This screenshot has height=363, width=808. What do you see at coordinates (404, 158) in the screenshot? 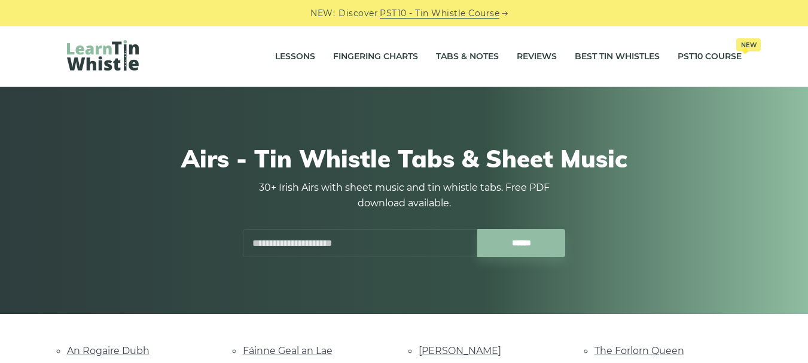
I see `h1: Airs - Tin Whistle Tabs & Sheet Music` at bounding box center [404, 158].